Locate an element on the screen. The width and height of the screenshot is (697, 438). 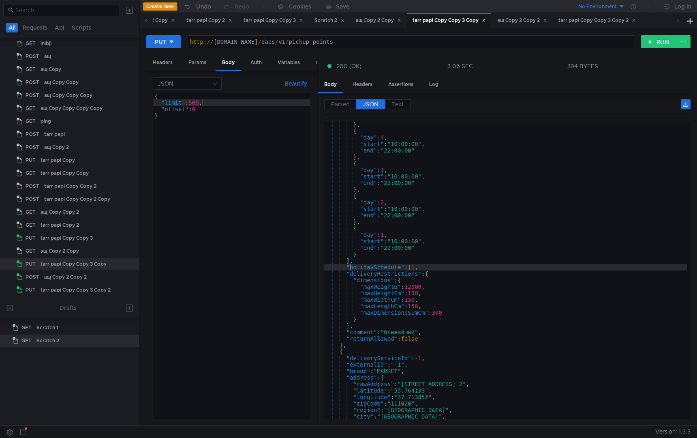
button: Requests is located at coordinates (35, 28).